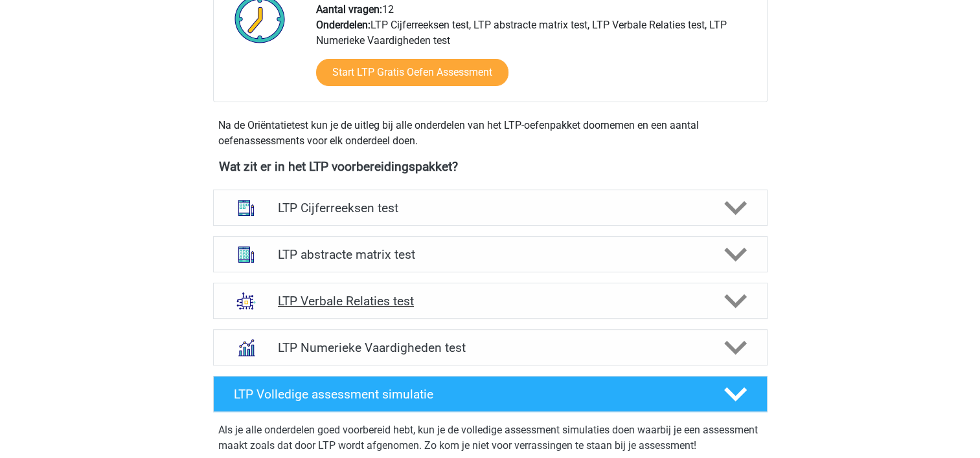 This screenshot has width=980, height=458. I want to click on img: analogieen, so click(246, 301).